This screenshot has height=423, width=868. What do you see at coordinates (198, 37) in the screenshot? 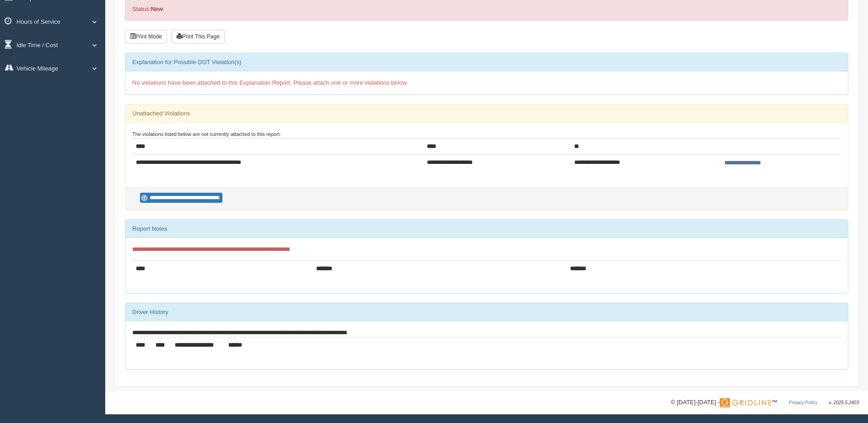
I see `button: Print This Page` at bounding box center [198, 37].